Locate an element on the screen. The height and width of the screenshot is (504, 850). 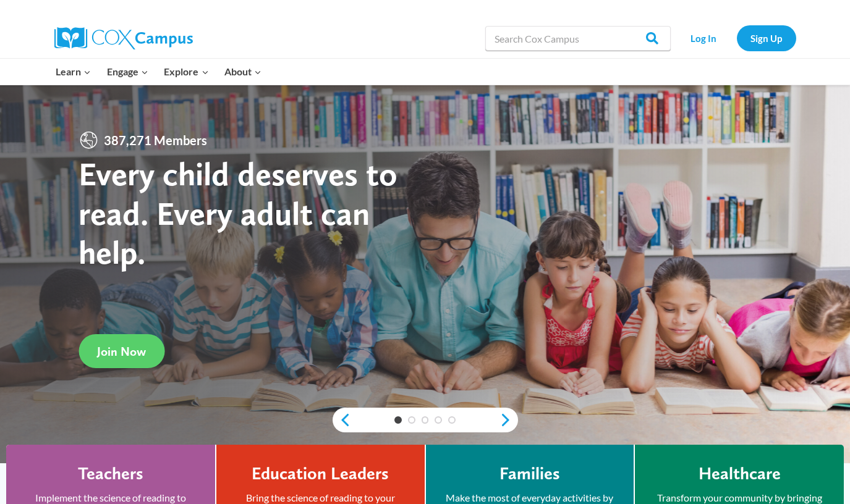
input: Search Cox Campus is located at coordinates (578, 38).